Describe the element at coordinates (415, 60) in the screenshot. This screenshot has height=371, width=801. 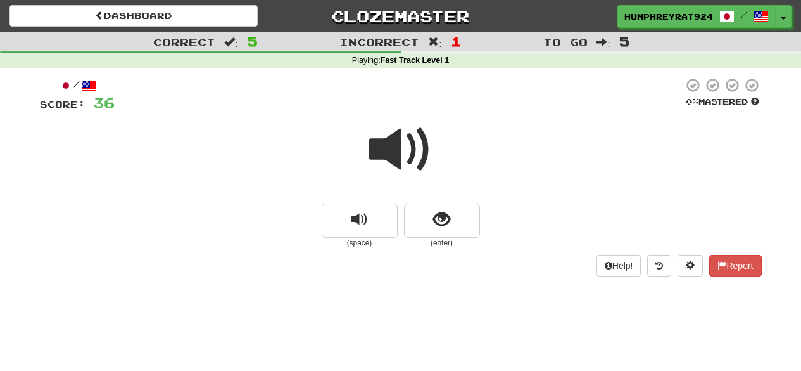
I see `strong: Fast Track Level 1` at that location.